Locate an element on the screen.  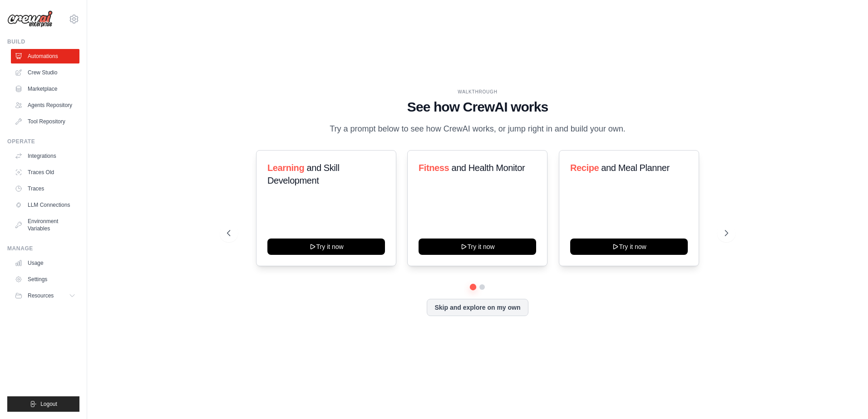
span: Recipe is located at coordinates (584, 168).